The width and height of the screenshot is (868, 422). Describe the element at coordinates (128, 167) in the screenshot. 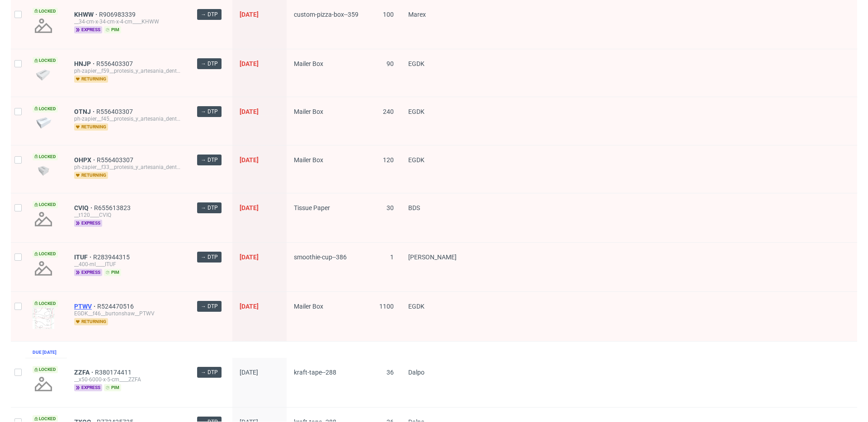

I see `div: ph-zapier__f33__protesis_y_artesania_dental_sl__OHPX` at that location.